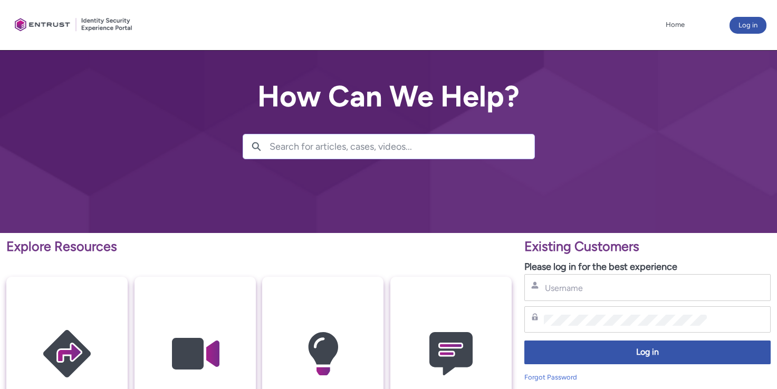 This screenshot has width=777, height=389. I want to click on p: Please log in for the best experience, so click(647, 267).